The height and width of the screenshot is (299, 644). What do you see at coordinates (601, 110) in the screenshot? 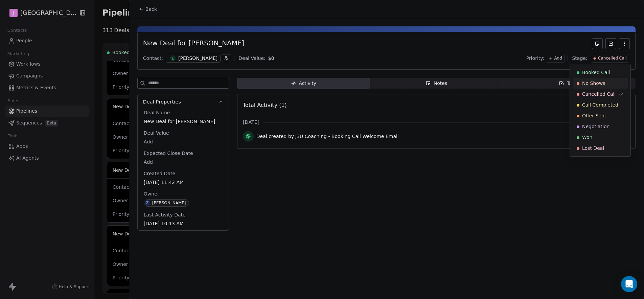
I see `div: Suggestions` at bounding box center [601, 110].